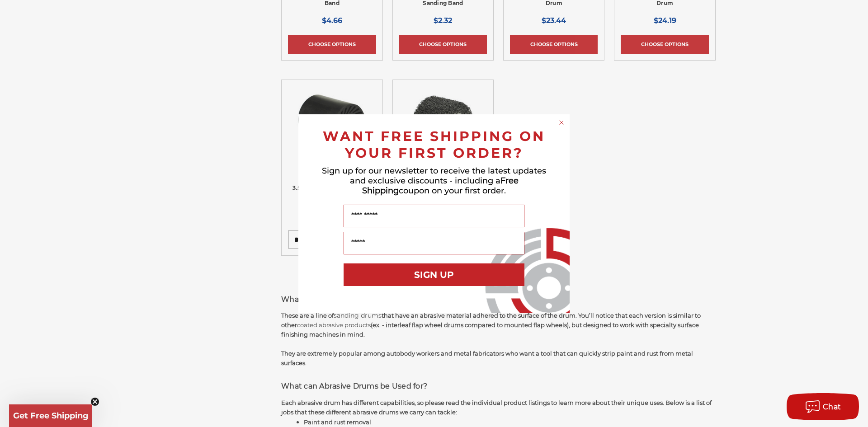 The height and width of the screenshot is (427, 868). I want to click on span: Chat, so click(831, 407).